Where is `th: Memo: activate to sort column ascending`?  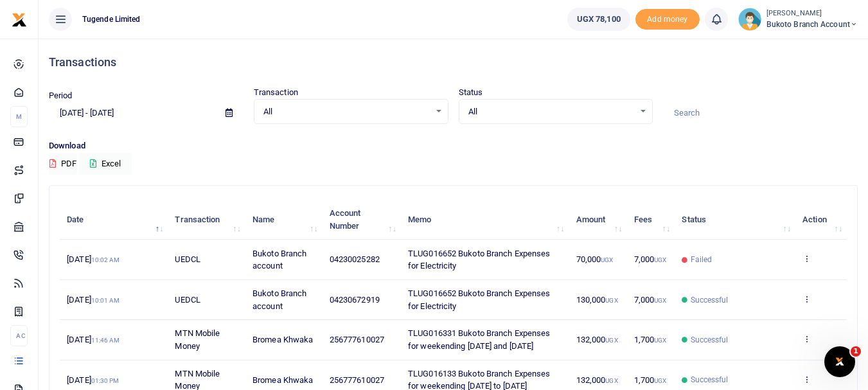
th: Memo: activate to sort column ascending is located at coordinates (485, 220).